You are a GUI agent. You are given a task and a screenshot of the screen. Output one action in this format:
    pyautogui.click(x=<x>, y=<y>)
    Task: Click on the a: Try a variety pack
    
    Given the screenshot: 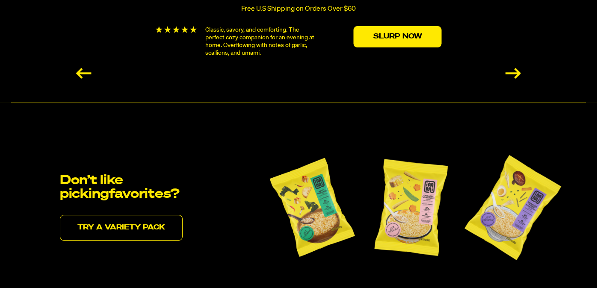 What is the action you would take?
    pyautogui.click(x=121, y=228)
    